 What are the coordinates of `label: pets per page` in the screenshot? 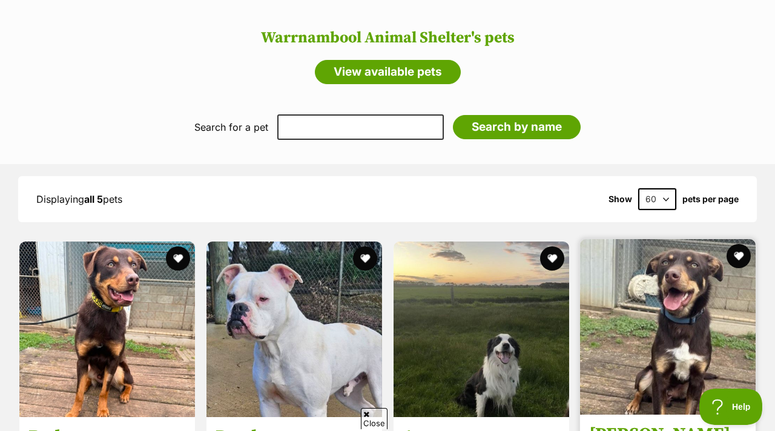 It's located at (711, 199).